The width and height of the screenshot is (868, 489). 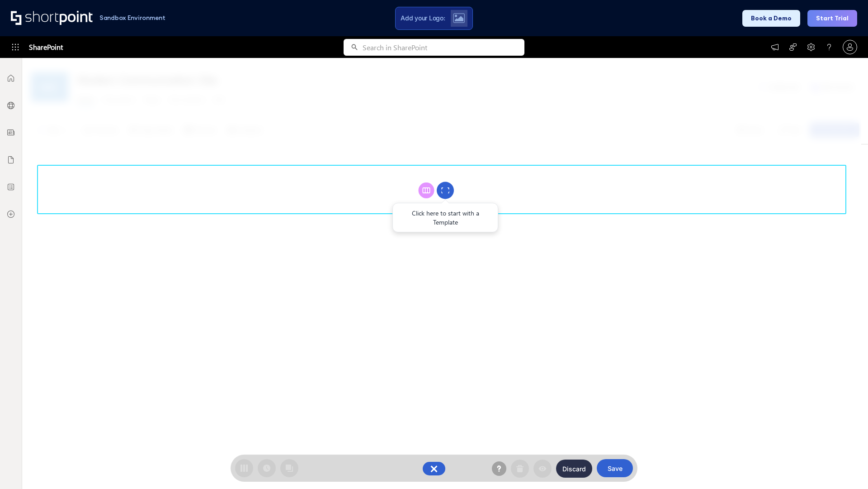 I want to click on button: Start Trial, so click(x=833, y=18).